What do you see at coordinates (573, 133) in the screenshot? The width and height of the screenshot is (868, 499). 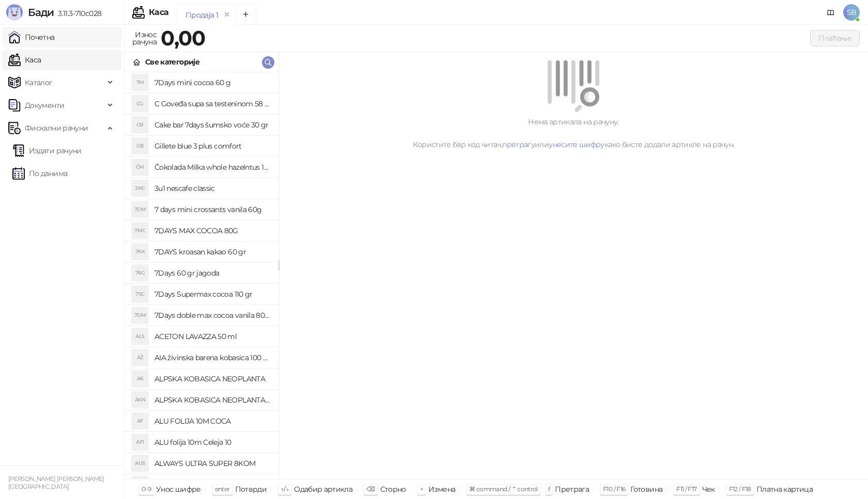 I see `div: Нема артикала на рачуну. Користите бар код читач, или како бисте додали артикле на рачун.` at bounding box center [573, 133].